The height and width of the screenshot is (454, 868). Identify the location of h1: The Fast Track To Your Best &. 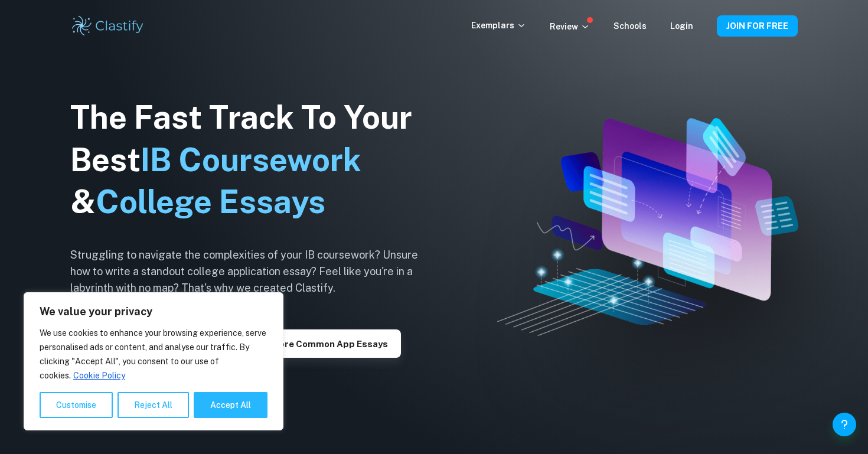
(253, 160).